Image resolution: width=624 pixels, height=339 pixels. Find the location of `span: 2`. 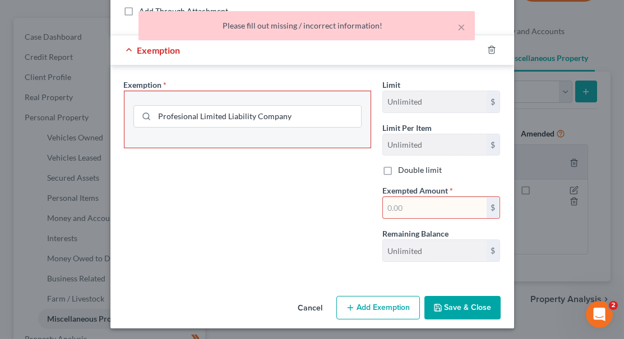

span: 2 is located at coordinates (613, 306).